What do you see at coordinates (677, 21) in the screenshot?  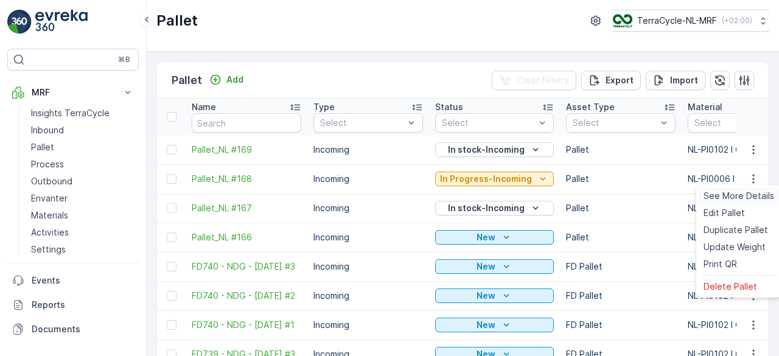 I see `p: TerraCycle-NL-MRF` at bounding box center [677, 21].